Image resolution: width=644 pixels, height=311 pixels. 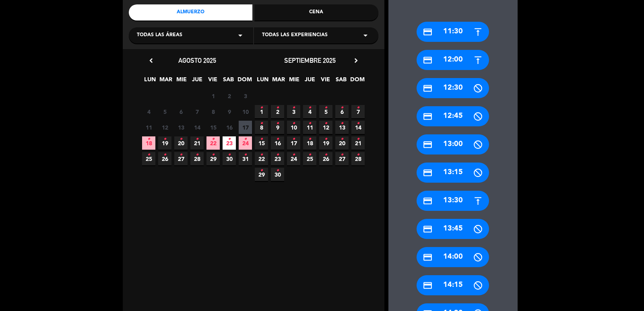 What do you see at coordinates (261, 143) in the screenshot?
I see `span: 15` at bounding box center [261, 143].